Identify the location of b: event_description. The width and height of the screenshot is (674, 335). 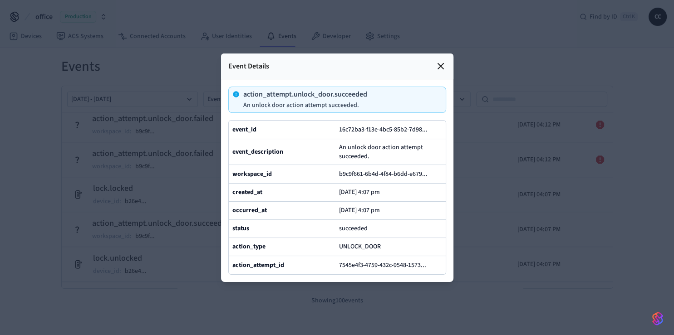
(258, 152).